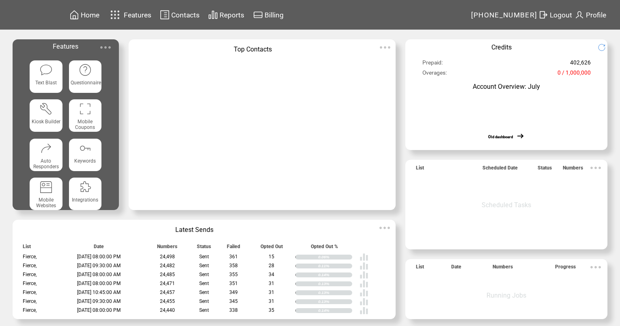  What do you see at coordinates (507, 205) in the screenshot?
I see `span: Scheduled Tasks` at bounding box center [507, 205].